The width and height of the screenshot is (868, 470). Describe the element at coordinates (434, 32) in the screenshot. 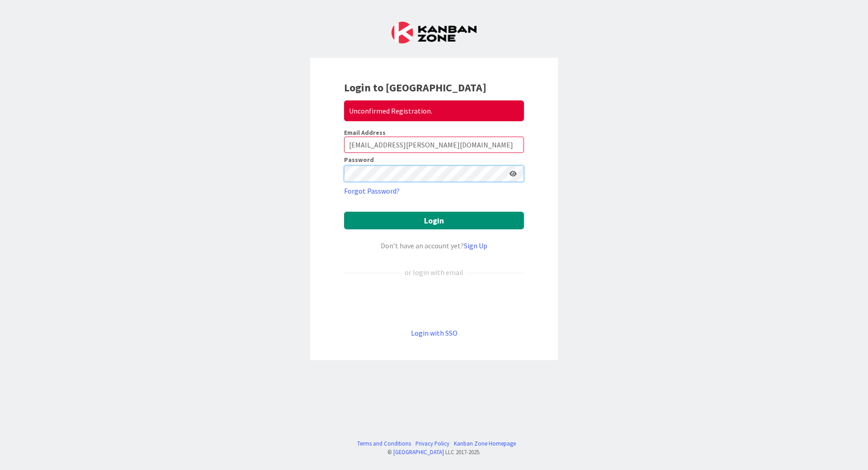

I see `img: Kanban Zone` at that location.